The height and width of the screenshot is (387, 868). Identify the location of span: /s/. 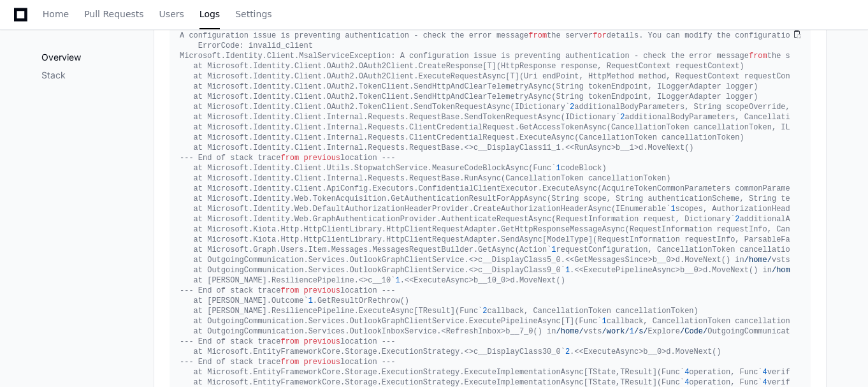
(641, 331).